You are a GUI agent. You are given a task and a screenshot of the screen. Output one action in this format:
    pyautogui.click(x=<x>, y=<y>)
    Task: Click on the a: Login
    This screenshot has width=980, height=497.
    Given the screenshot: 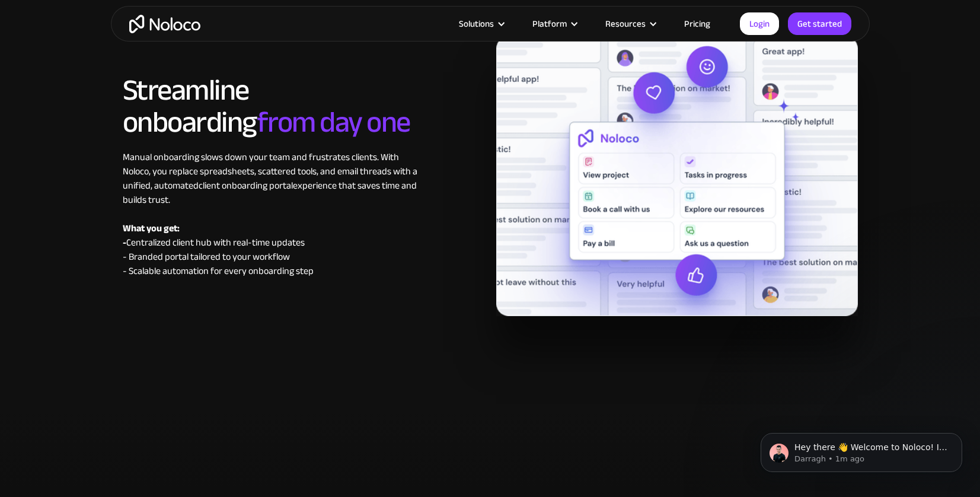 What is the action you would take?
    pyautogui.click(x=760, y=24)
    